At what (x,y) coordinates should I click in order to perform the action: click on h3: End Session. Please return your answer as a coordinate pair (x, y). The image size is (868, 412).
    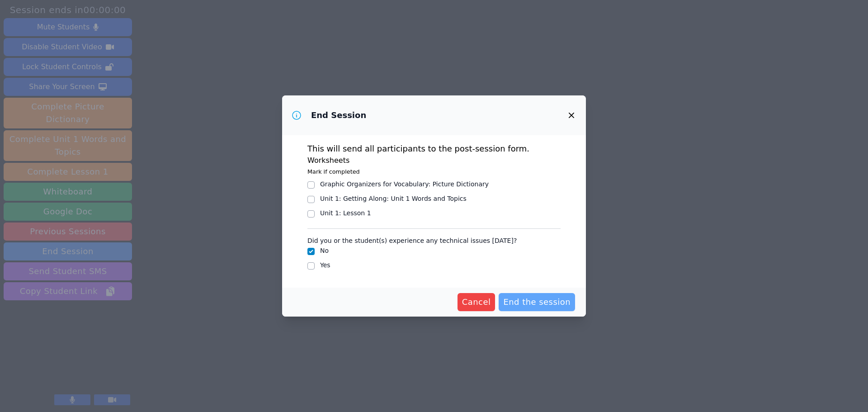
    Looking at the image, I should click on (339, 116).